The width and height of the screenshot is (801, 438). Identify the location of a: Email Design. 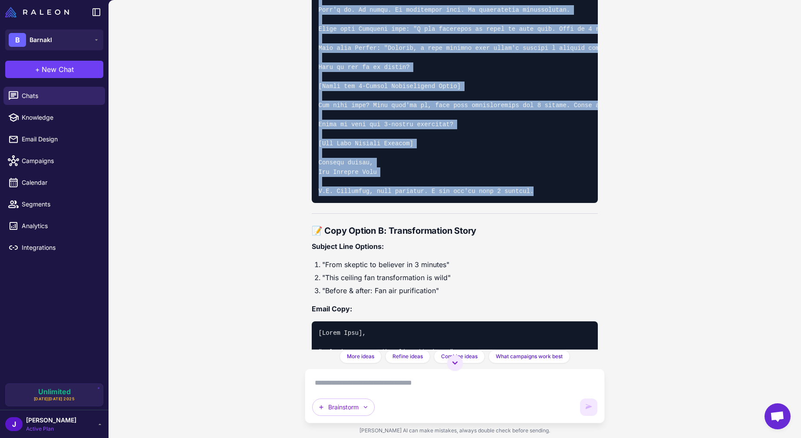
(54, 139).